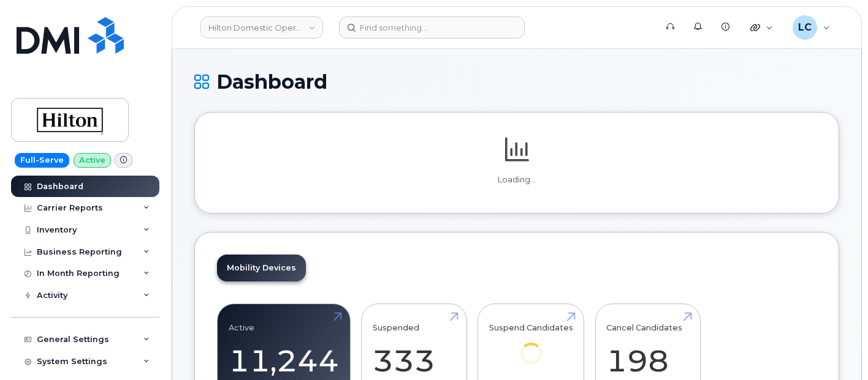  I want to click on p: Loading..., so click(517, 180).